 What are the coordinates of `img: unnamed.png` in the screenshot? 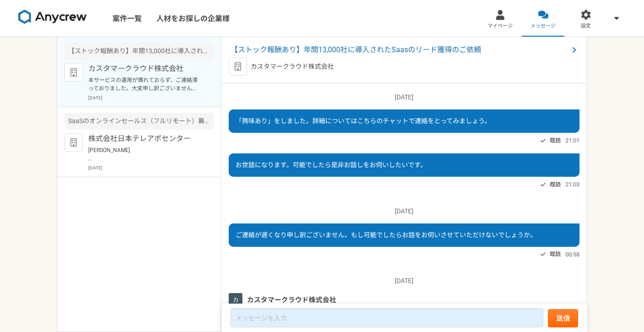 It's located at (236, 300).